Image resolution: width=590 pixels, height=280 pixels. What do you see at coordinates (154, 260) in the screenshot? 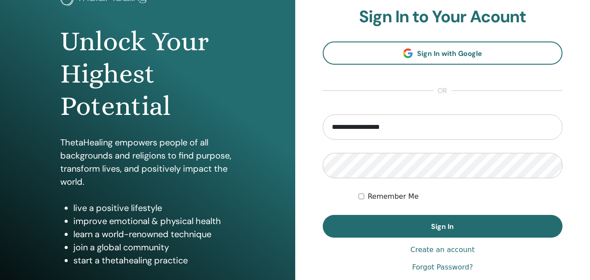
I see `li: start a thetahealing practice` at bounding box center [154, 260].